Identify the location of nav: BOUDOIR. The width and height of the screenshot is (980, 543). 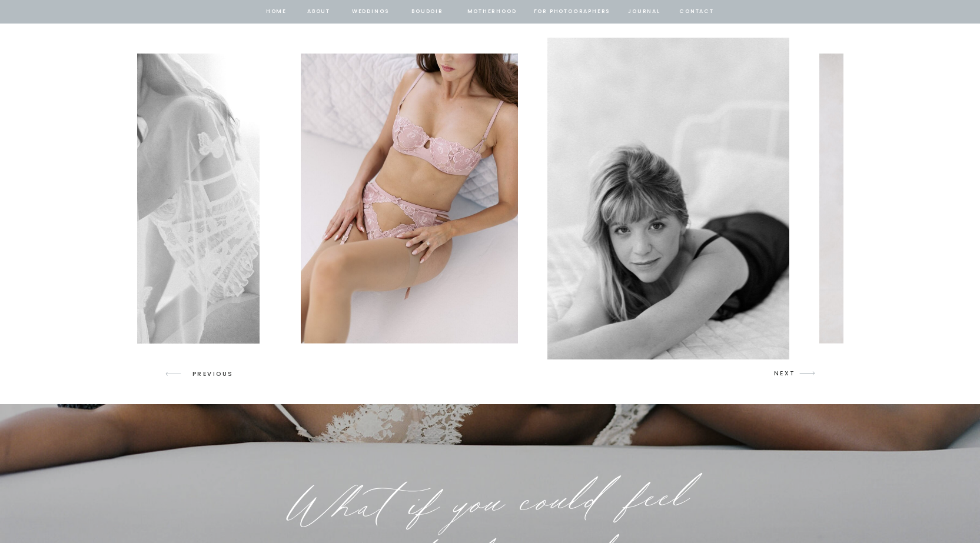
(427, 12).